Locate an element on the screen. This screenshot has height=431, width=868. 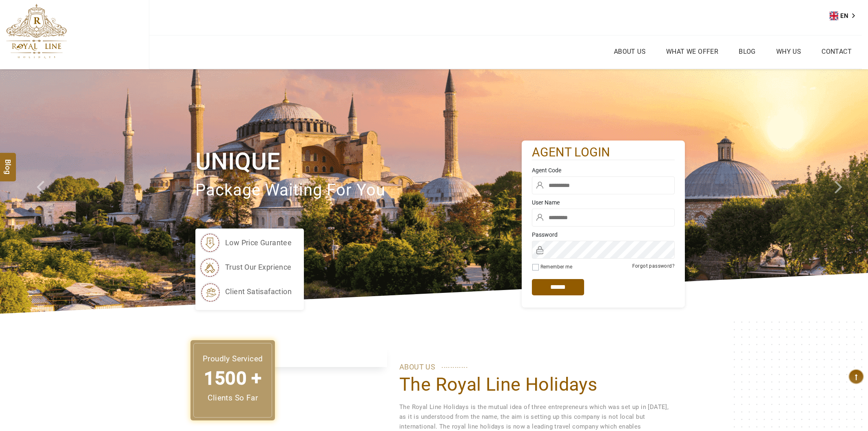
aside: Language selected: English is located at coordinates (845, 15).